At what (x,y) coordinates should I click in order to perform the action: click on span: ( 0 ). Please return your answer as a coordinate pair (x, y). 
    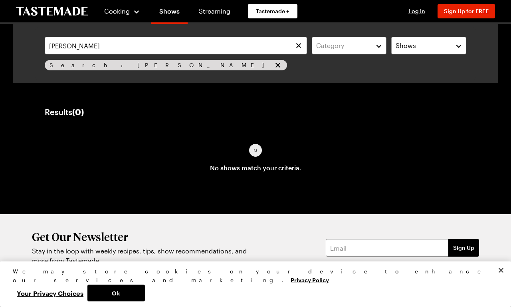
    Looking at the image, I should click on (78, 112).